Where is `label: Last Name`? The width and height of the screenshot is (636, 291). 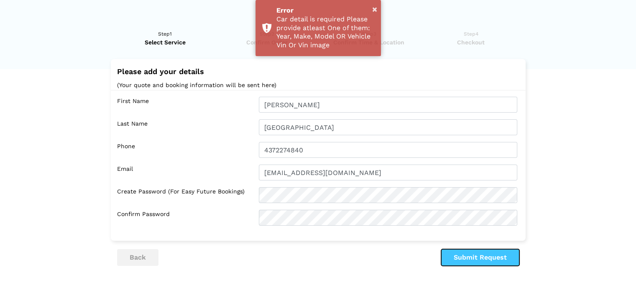 label: Last Name is located at coordinates (185, 127).